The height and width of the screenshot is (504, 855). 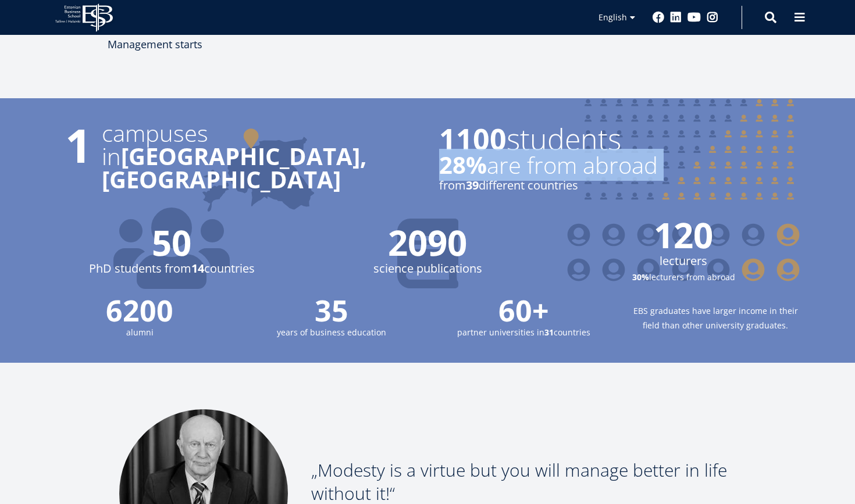 I want to click on a: Linkedin, so click(x=675, y=18).